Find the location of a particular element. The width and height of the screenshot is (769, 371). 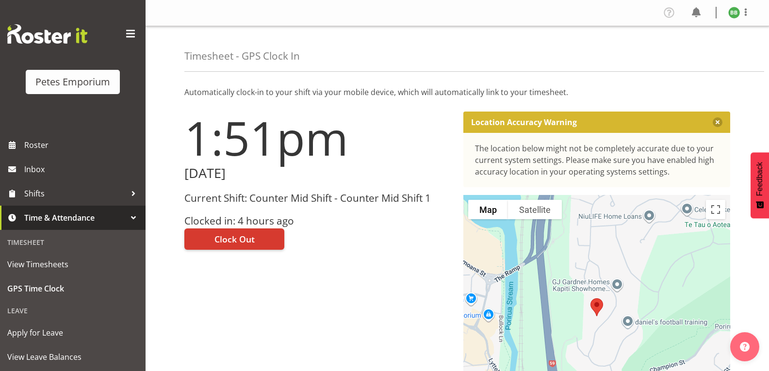

span: Shifts is located at coordinates (75, 194).